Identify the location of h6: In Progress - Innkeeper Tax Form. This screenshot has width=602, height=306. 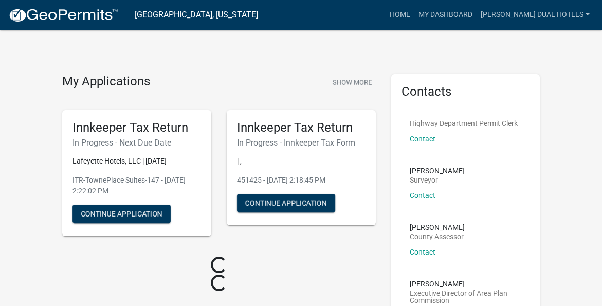
(301, 142).